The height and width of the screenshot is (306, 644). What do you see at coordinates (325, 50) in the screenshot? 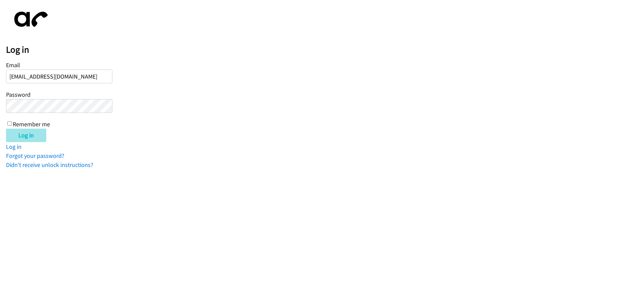
I see `h2: Log in` at bounding box center [325, 50].